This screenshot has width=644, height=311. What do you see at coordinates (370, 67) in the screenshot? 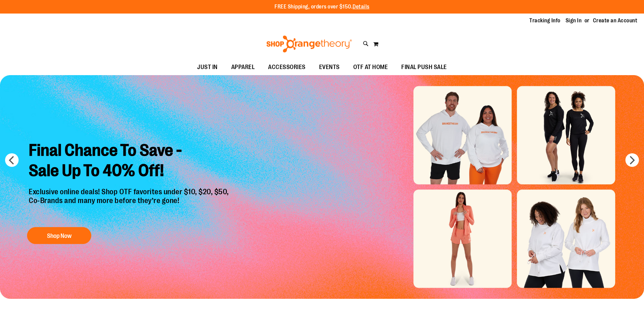
I see `a: OTF AT HOME` at bounding box center [370, 67].